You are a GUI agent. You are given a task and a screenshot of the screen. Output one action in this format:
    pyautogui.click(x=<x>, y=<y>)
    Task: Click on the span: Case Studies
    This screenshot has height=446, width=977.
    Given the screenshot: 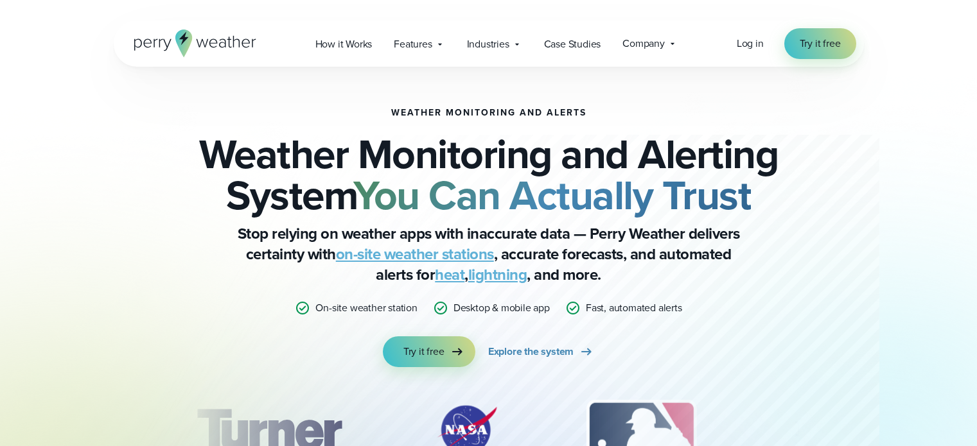 What is the action you would take?
    pyautogui.click(x=572, y=44)
    